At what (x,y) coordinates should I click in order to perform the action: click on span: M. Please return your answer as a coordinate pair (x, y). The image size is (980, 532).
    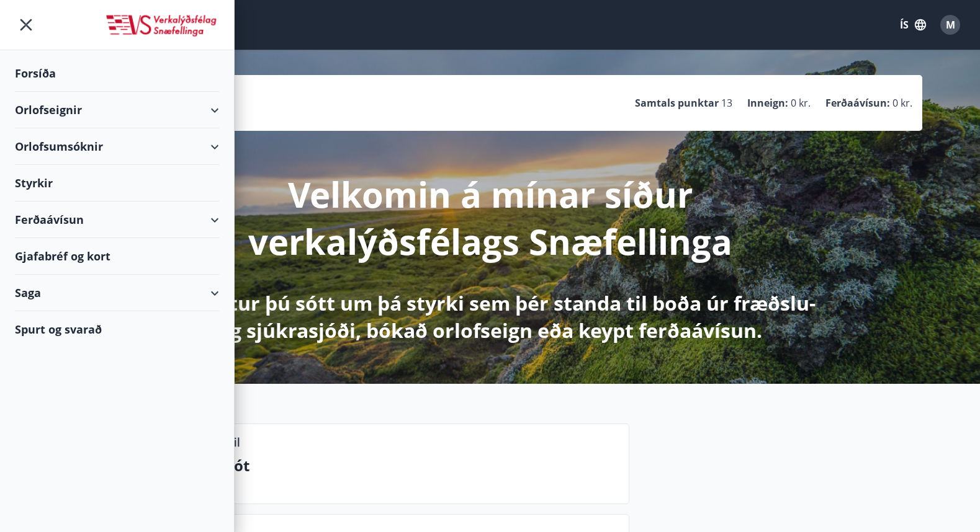
    Looking at the image, I should click on (950, 25).